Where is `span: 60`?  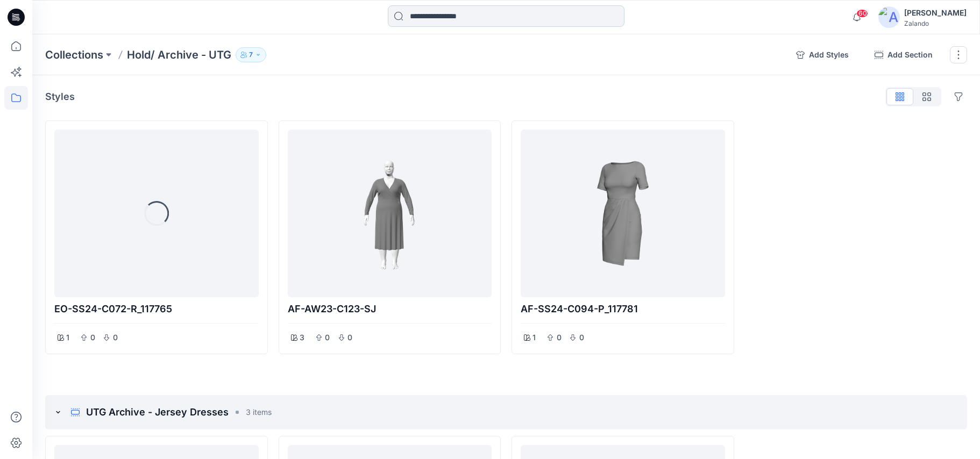
span: 60 is located at coordinates (862, 13).